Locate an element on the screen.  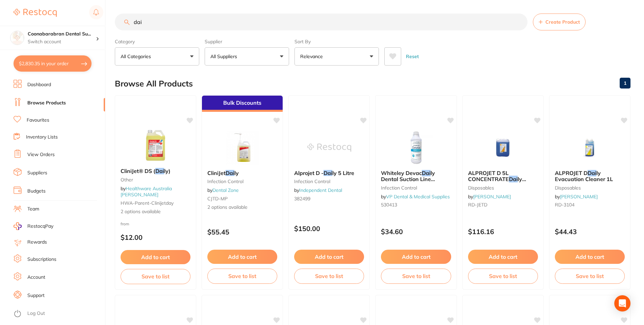
span: RestocqPay is located at coordinates (40, 226).